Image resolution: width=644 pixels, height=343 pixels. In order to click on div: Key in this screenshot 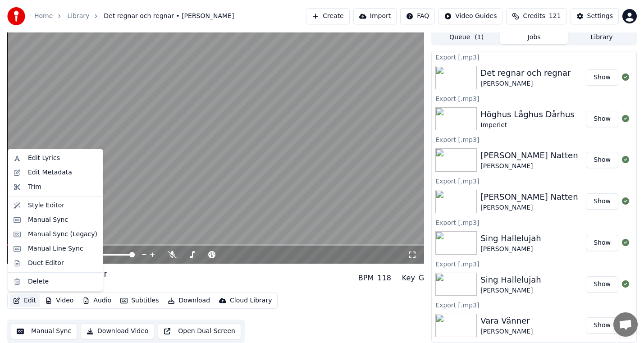, I will do `click(408, 278)`.